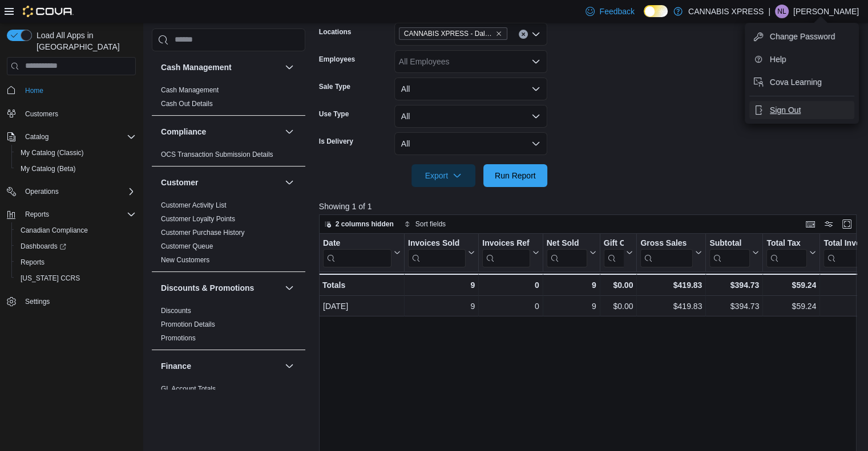 Image resolution: width=868 pixels, height=451 pixels. Describe the element at coordinates (76, 169) in the screenshot. I see `button: My Catalog (Beta)` at that location.